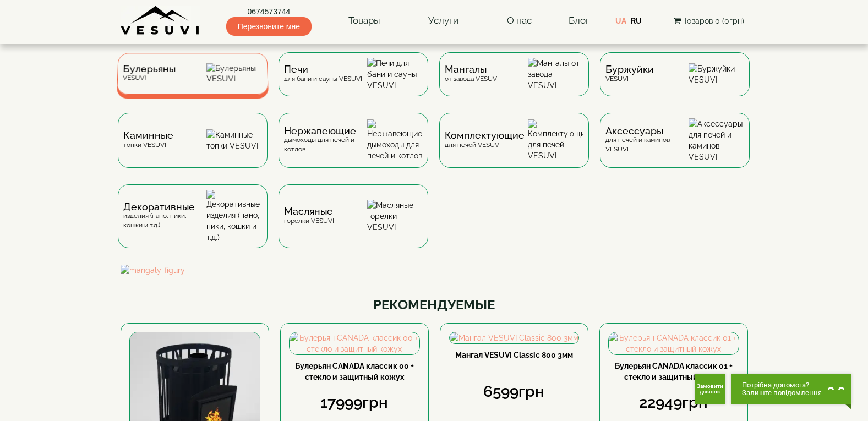  I want to click on img: Булерьян CANADA классик 01 + стекло и защитный кожух, so click(674, 344).